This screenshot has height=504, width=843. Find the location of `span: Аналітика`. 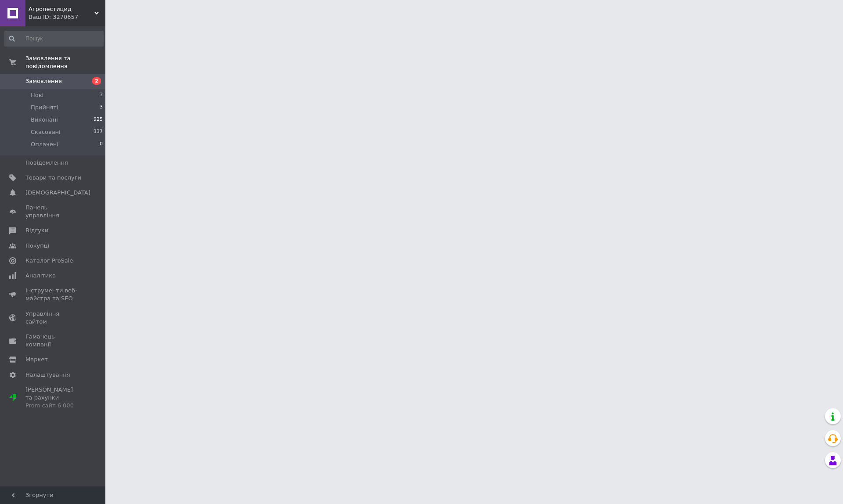

span: Аналітика is located at coordinates (40, 275).